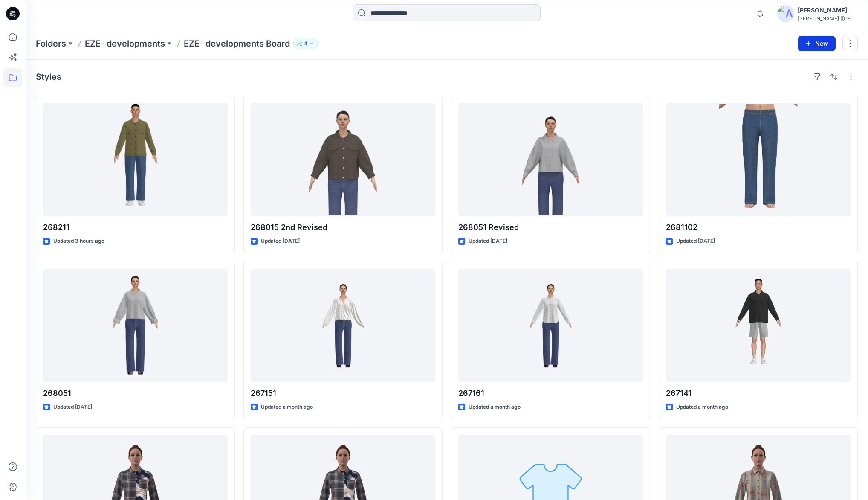 This screenshot has height=500, width=868. I want to click on a: 268015 2nd Revised, so click(343, 159).